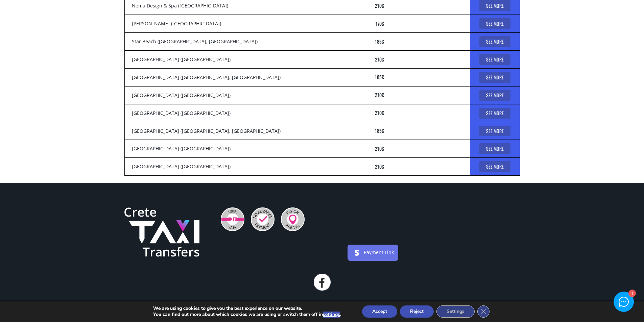 This screenshot has height=322, width=644. What do you see at coordinates (247, 315) in the screenshot?
I see `p: You can find out more about which cookies we are using or switch them off in .` at bounding box center [247, 315].